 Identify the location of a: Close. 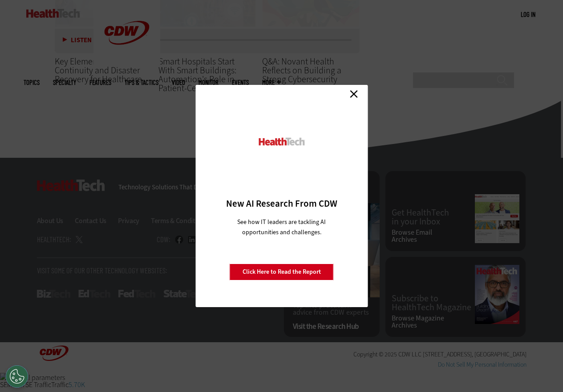
(354, 94).